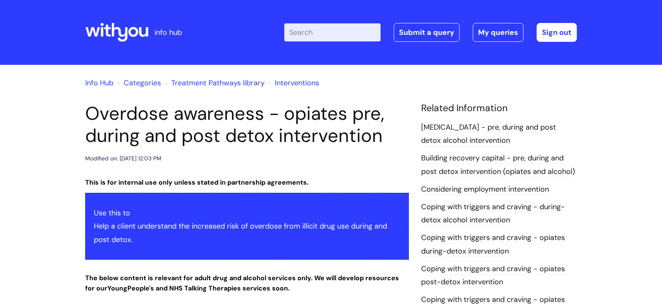 Image resolution: width=662 pixels, height=304 pixels. Describe the element at coordinates (197, 182) in the screenshot. I see `strong: This is for internal use only unless stated in partnership agreements.` at that location.